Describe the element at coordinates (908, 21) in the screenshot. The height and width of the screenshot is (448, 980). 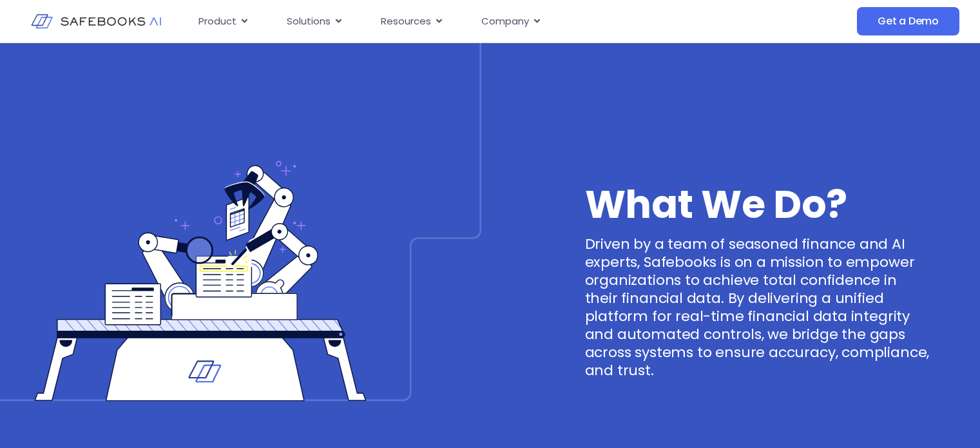
I see `a: Get a Demo` at that location.